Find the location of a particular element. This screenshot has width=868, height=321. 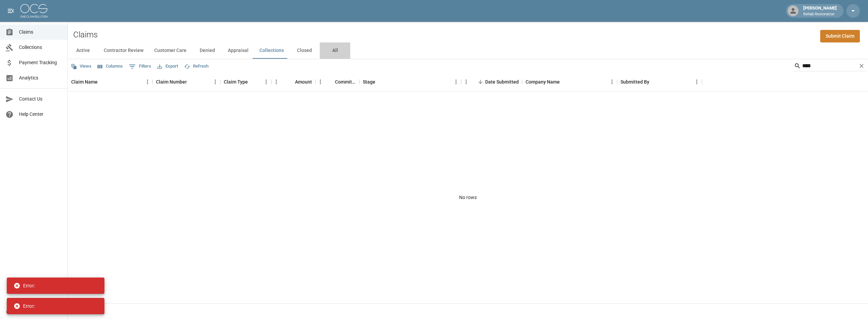

button: Denied is located at coordinates (207, 50).